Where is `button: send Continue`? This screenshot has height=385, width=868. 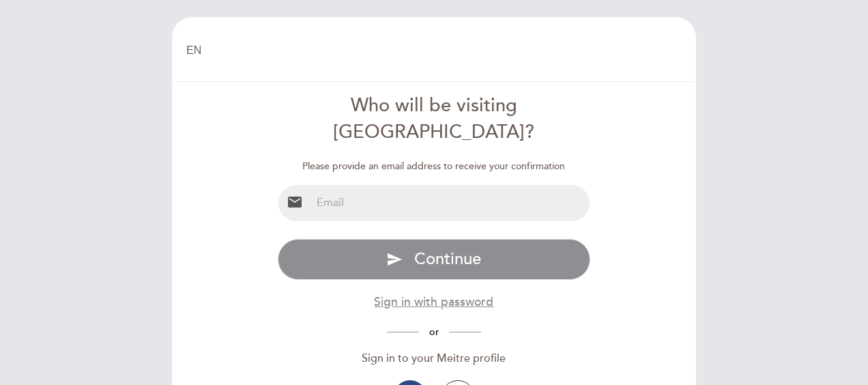 button: send Continue is located at coordinates (434, 260).